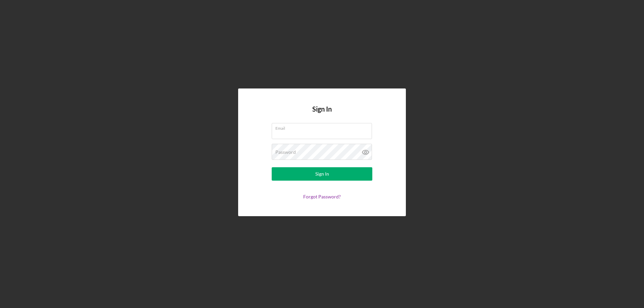 This screenshot has height=308, width=644. I want to click on a: Forgot Password?, so click(322, 196).